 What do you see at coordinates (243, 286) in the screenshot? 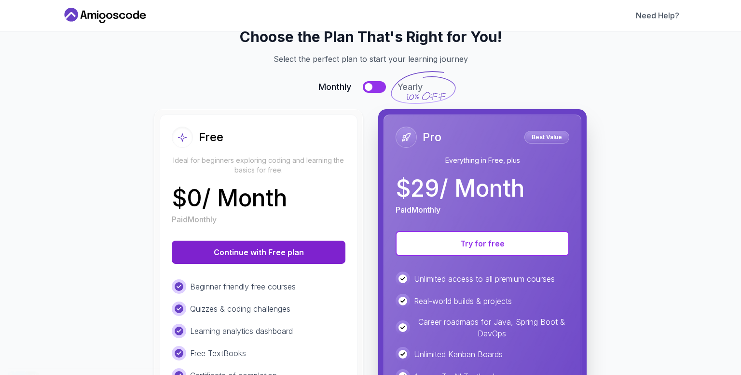
I see `p: Beginner friendly free courses` at bounding box center [243, 286].